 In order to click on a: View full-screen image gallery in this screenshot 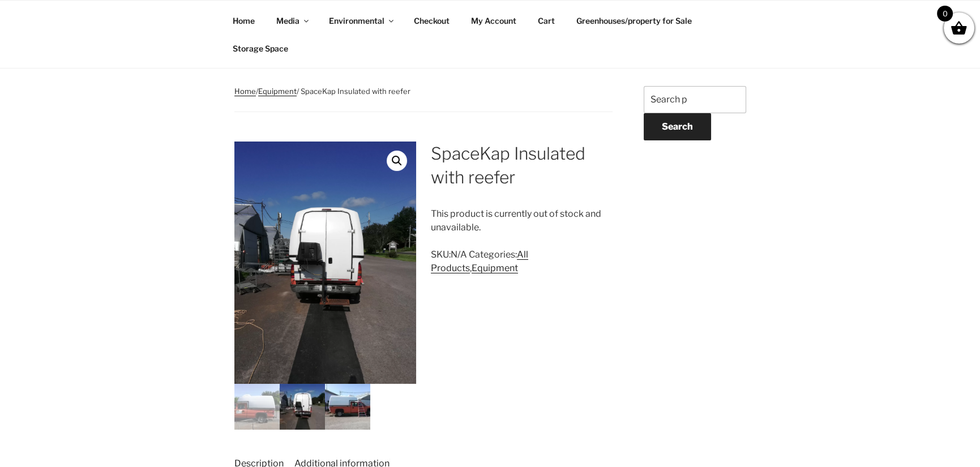, I will do `click(397, 161)`.